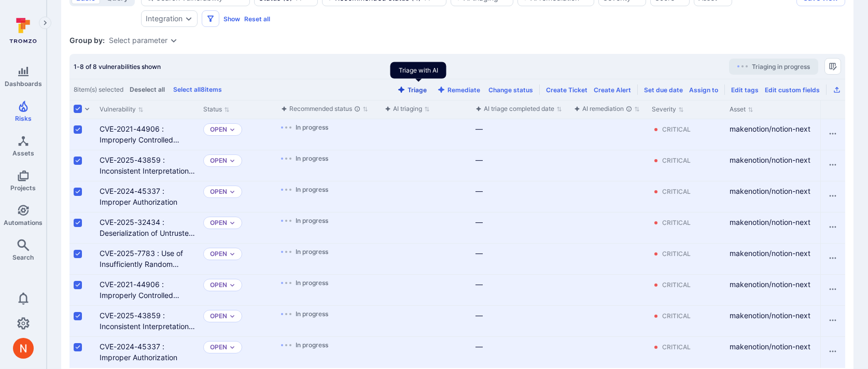 The image size is (868, 369). I want to click on div: AI triaging, so click(403, 109).